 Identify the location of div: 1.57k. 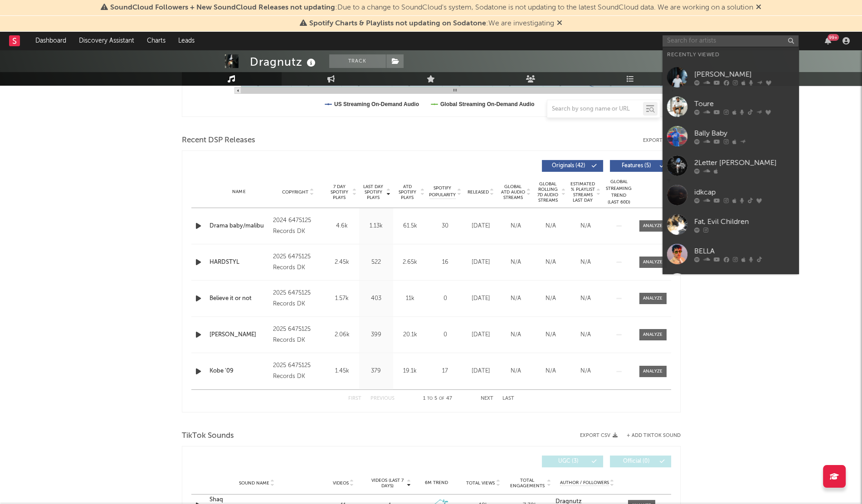
(342, 299).